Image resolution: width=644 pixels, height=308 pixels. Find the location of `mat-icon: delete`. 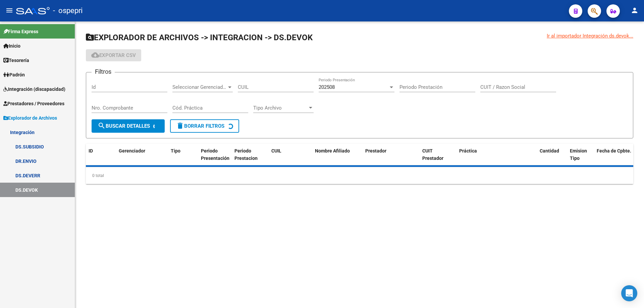

mat-icon: delete is located at coordinates (180, 126).